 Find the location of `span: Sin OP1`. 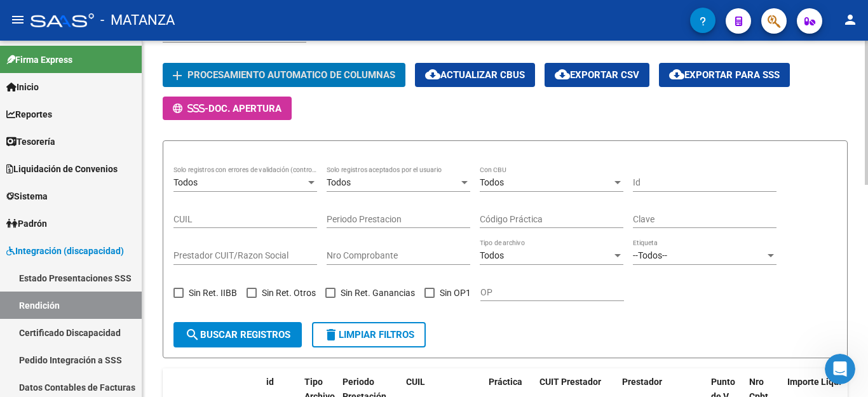

span: Sin OP1 is located at coordinates (455, 293).